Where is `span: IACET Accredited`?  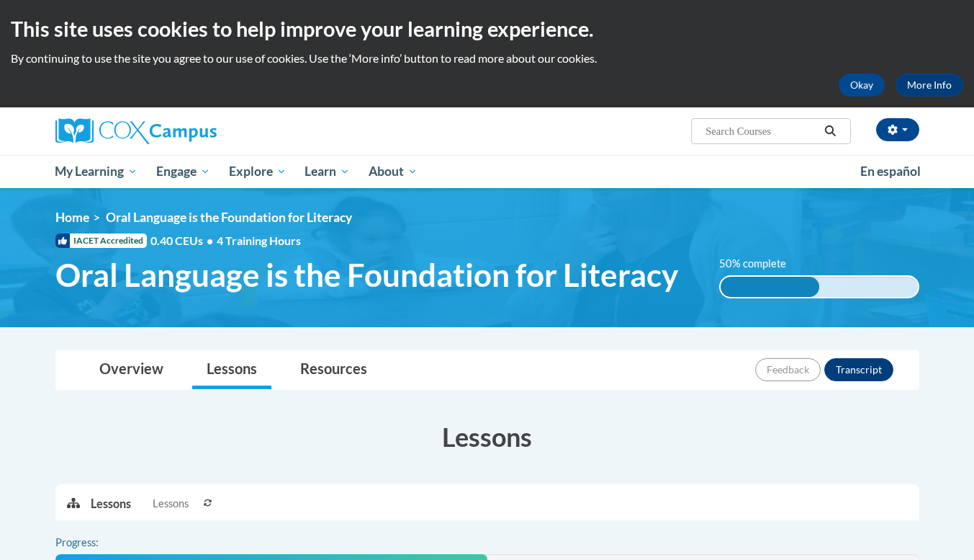
span: IACET Accredited is located at coordinates (101, 240).